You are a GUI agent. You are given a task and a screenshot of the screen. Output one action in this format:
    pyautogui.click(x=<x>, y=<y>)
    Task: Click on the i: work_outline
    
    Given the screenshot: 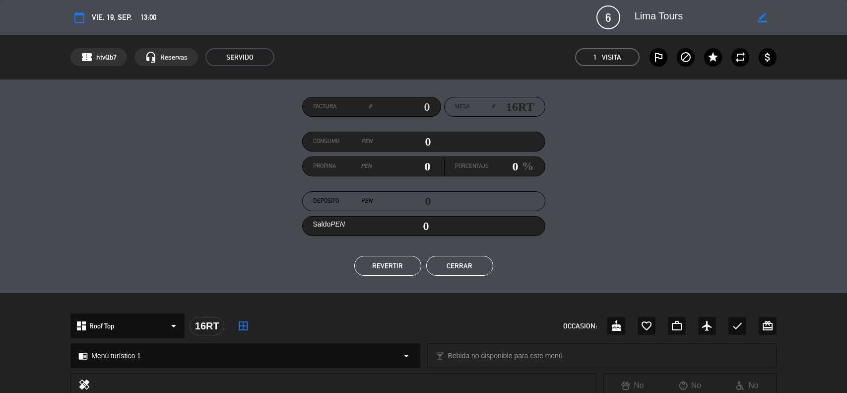 What is the action you would take?
    pyautogui.click(x=677, y=326)
    